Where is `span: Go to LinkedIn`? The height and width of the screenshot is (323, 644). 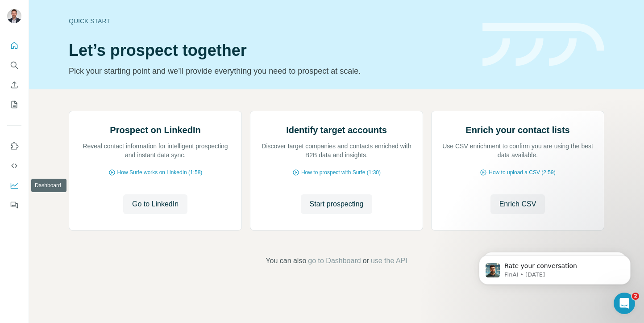
span: Go to LinkedIn is located at coordinates (155, 204).